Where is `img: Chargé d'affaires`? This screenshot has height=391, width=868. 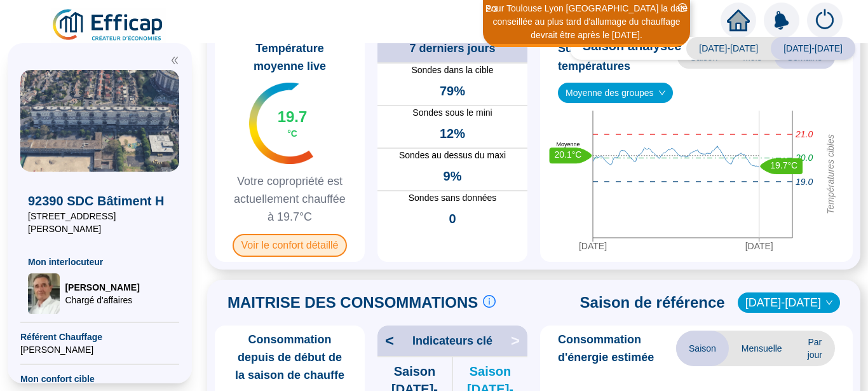 img: Chargé d'affaires is located at coordinates (44, 293).